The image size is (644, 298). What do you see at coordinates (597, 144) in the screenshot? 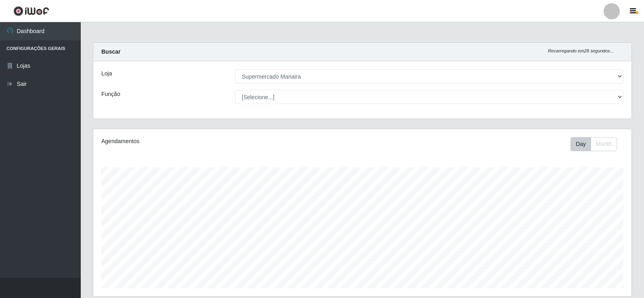
I see `div: Toolbar with button groups` at bounding box center [597, 144].